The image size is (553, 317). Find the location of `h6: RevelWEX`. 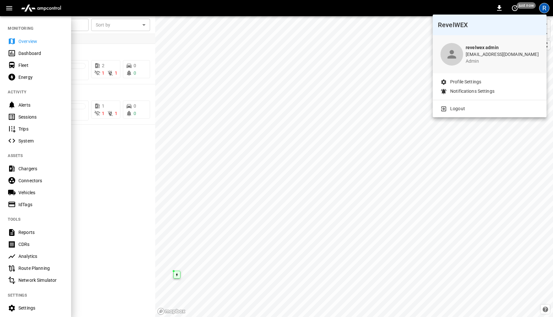

h6: RevelWEX is located at coordinates (490, 25).